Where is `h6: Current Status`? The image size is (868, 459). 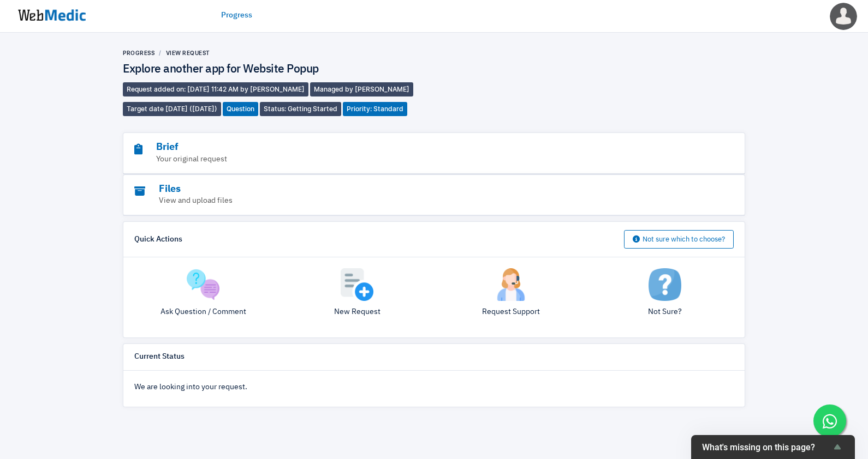 h6: Current Status is located at coordinates (159, 357).